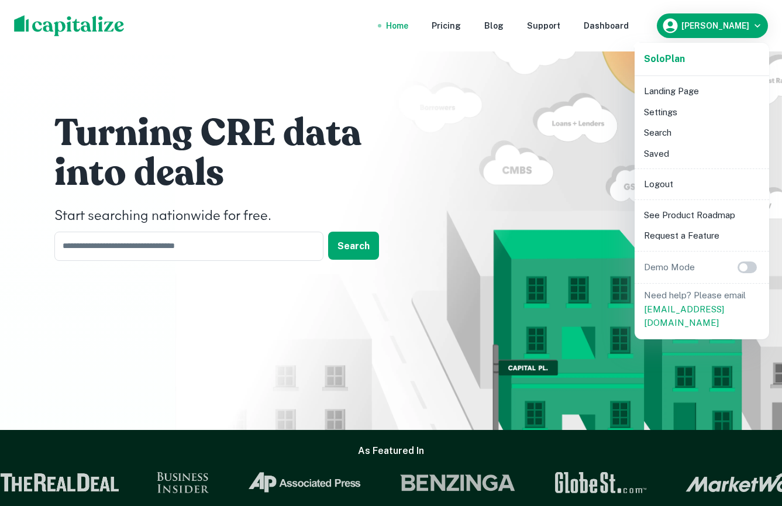 The image size is (782, 506). I want to click on p: Need help? Please email, so click(702, 309).